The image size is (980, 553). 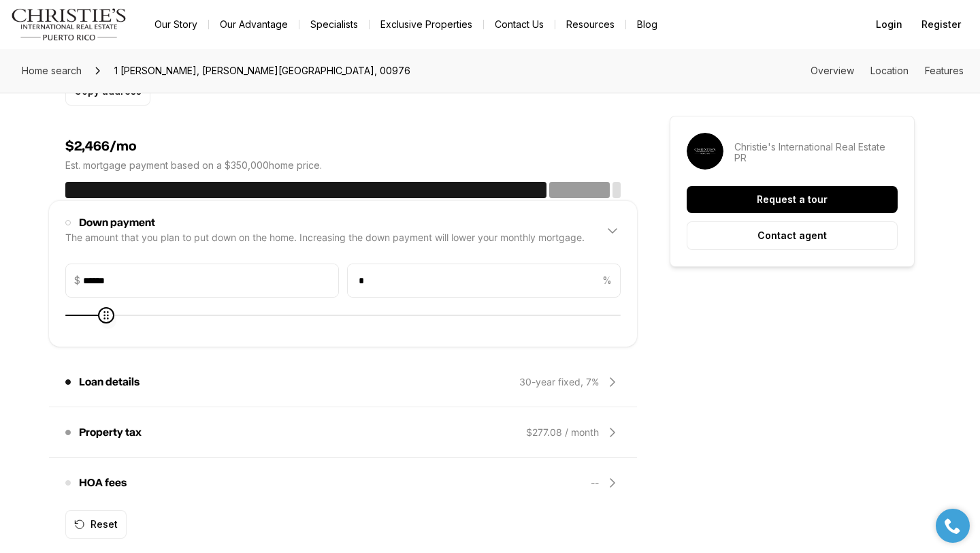 I want to click on a: logo, so click(x=69, y=24).